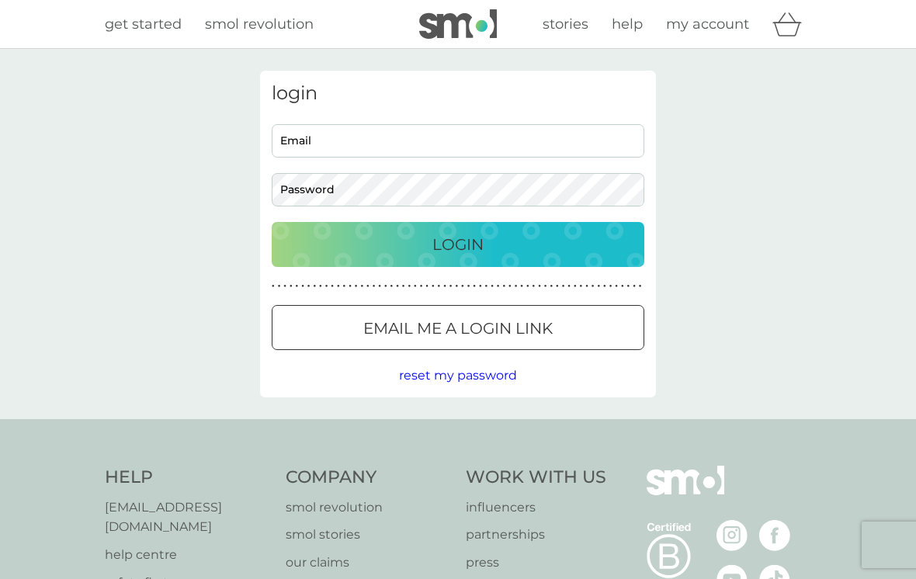  Describe the element at coordinates (259, 24) in the screenshot. I see `span: smol revolution` at that location.